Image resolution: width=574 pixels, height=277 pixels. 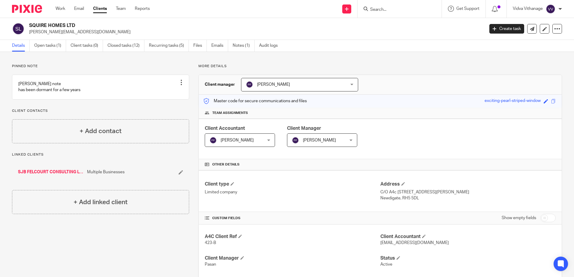 I want to click on h4: A4C Client Ref, so click(x=292, y=237).